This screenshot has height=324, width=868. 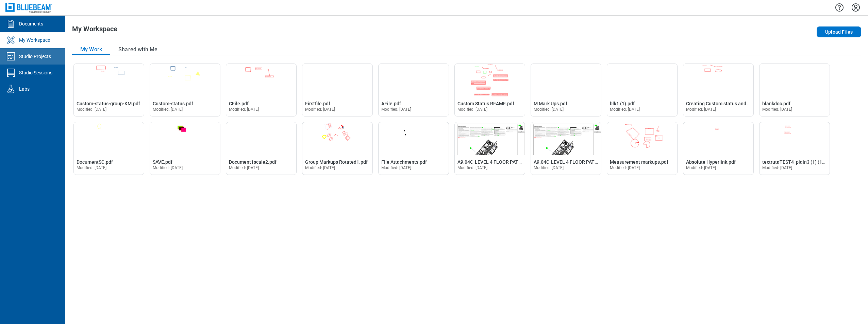 I want to click on img: Absolute Hyperlink.pdf, so click(x=718, y=139).